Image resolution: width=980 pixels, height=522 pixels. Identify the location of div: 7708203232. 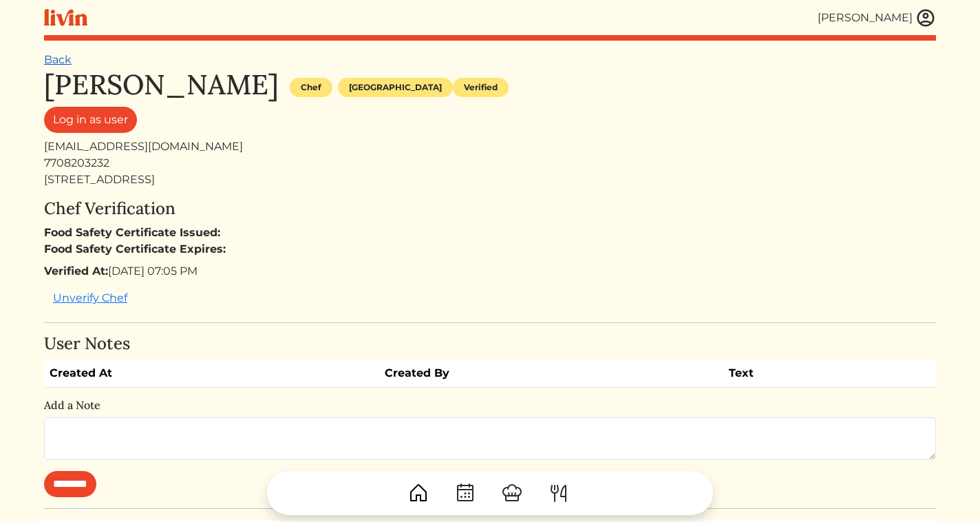
(490, 163).